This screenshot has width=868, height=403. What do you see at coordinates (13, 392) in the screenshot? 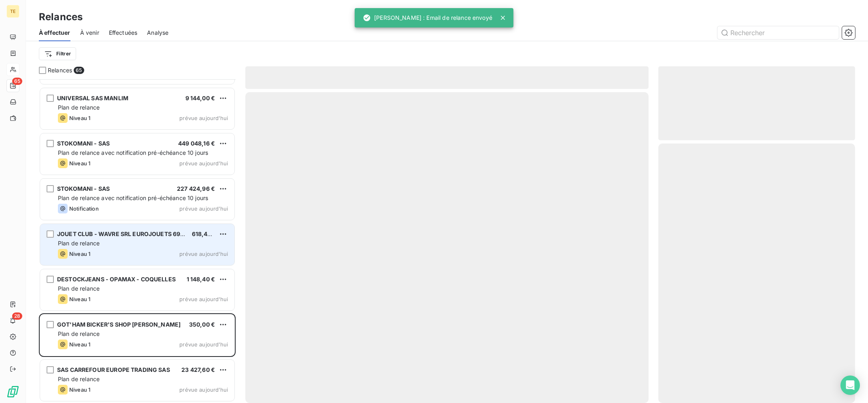
I see `img: Logo LeanPay` at bounding box center [13, 392].